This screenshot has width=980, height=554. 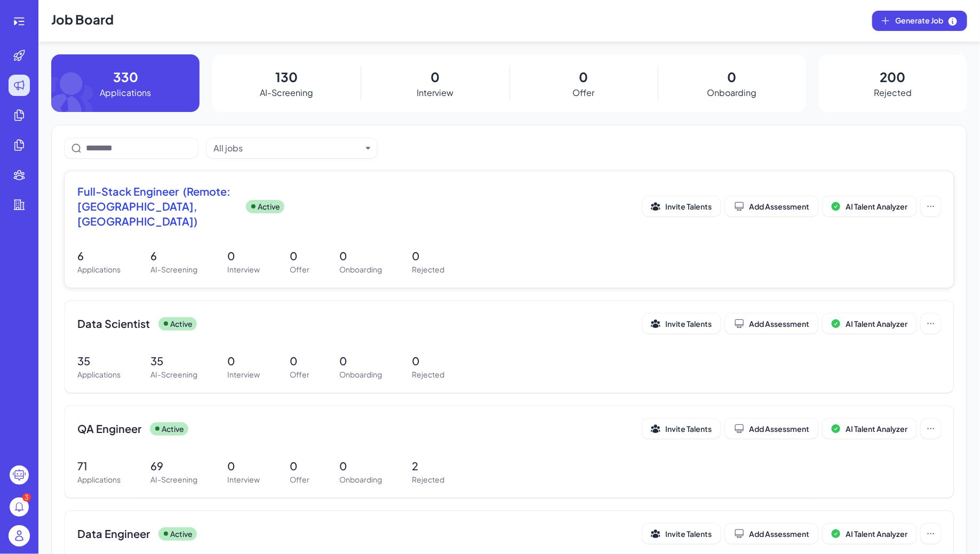 I want to click on p: 330, so click(x=126, y=77).